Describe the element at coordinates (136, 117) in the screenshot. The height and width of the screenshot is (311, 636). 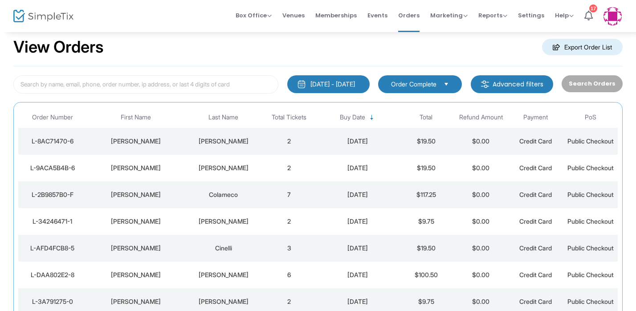
I see `span: First Name` at that location.